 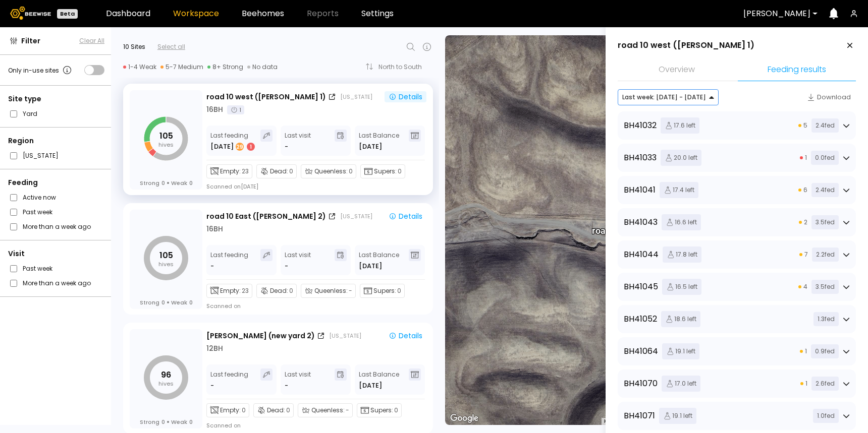 What do you see at coordinates (404, 67) in the screenshot?
I see `div: North to South` at bounding box center [404, 67].